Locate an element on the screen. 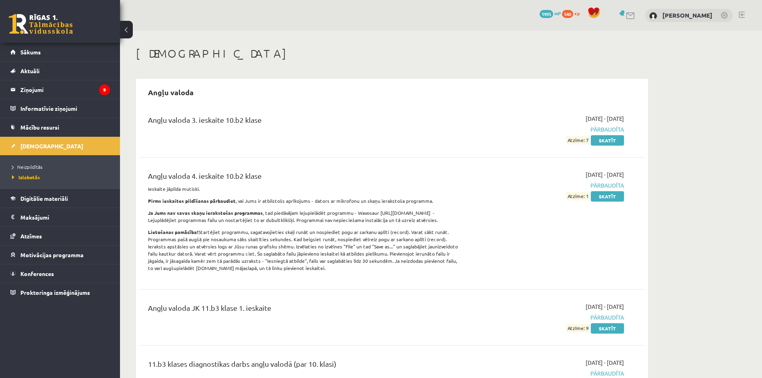  span: Neizpildītās is located at coordinates (27, 167).